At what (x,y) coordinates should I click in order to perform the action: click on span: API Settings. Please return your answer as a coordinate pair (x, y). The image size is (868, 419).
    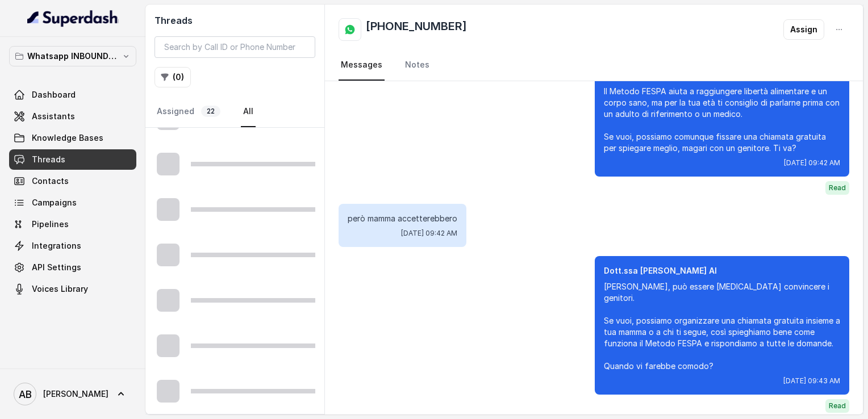
    Looking at the image, I should click on (56, 267).